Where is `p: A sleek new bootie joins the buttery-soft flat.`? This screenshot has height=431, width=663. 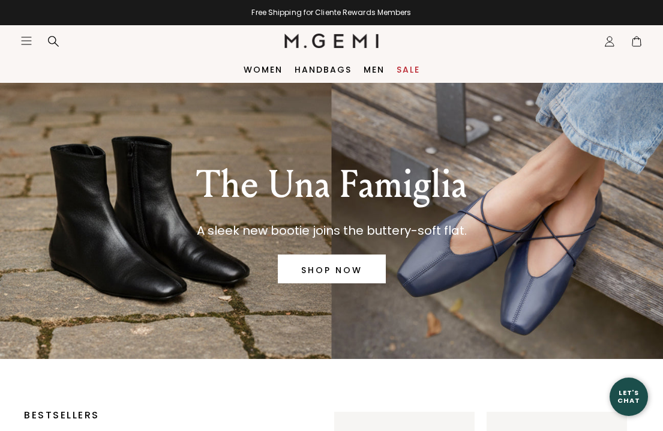
p: A sleek new bootie joins the buttery-soft flat. is located at coordinates (331, 231).